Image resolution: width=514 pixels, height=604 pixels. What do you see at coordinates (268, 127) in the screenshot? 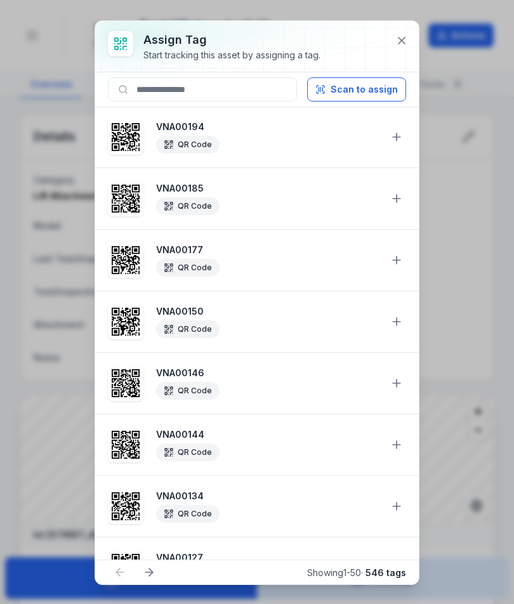
I see `strong: VNA00194` at bounding box center [268, 127].